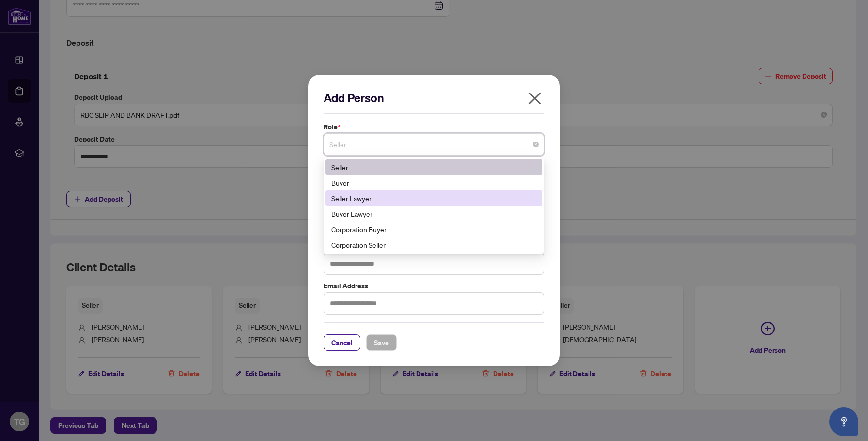 The width and height of the screenshot is (868, 441). Describe the element at coordinates (434, 98) in the screenshot. I see `h2: Add Person` at that location.